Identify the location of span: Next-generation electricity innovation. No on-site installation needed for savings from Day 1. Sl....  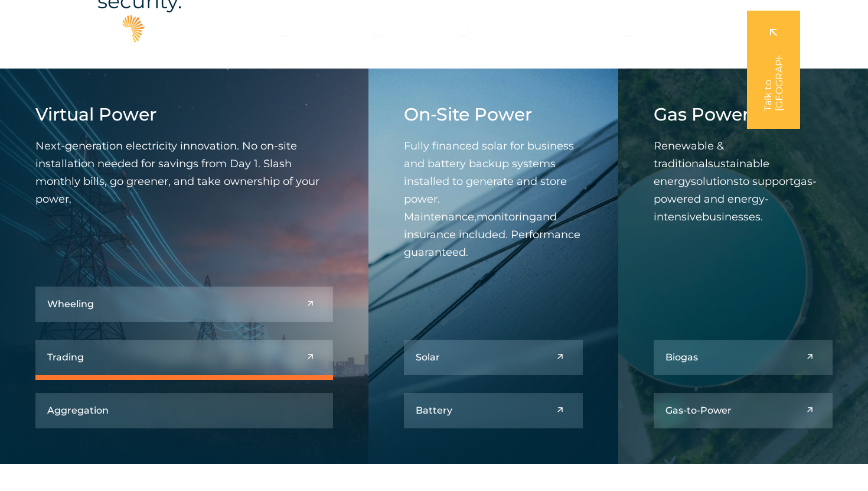
(177, 173).